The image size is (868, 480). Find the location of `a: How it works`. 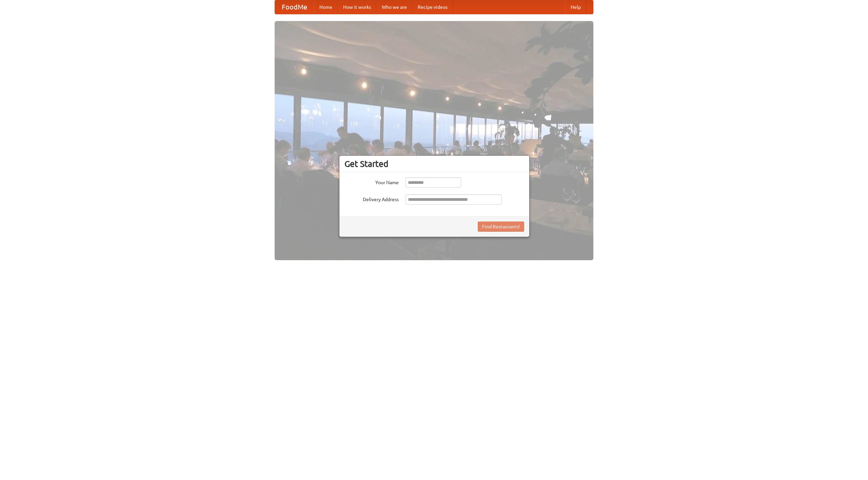

a: How it works is located at coordinates (357, 7).